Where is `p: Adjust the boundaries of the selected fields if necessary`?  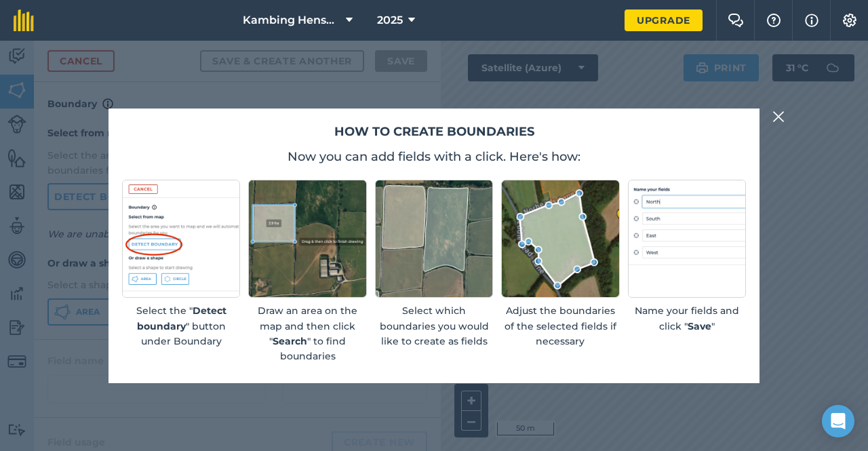 p: Adjust the boundaries of the selected fields if necessary is located at coordinates (560, 326).